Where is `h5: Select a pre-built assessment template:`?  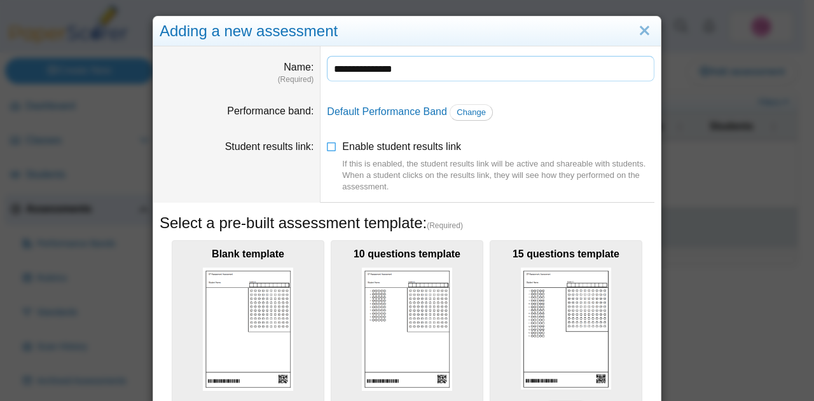
h5: Select a pre-built assessment template: is located at coordinates (407, 223).